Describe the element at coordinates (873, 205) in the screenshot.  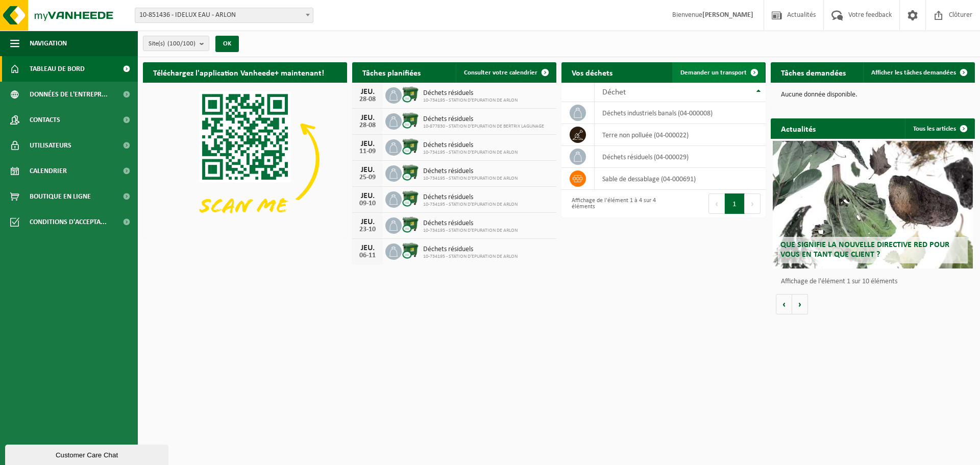
I see `a: Que signifie la nouvelle directive RED pour vous en tant que client ?` at that location.